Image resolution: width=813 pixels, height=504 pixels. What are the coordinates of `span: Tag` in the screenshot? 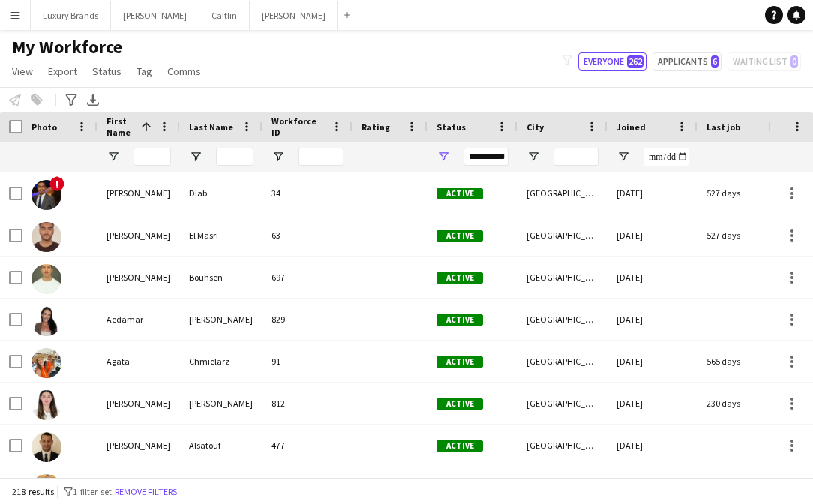 It's located at (144, 71).